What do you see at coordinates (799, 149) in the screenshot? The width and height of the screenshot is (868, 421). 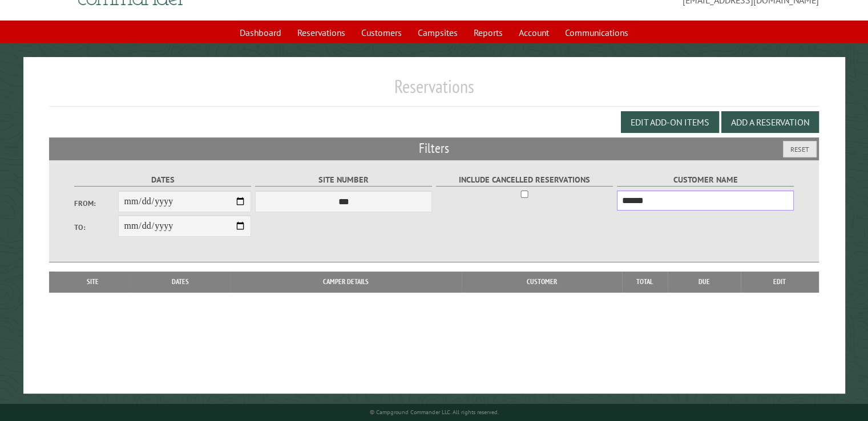 I see `button: Reset` at bounding box center [799, 149].